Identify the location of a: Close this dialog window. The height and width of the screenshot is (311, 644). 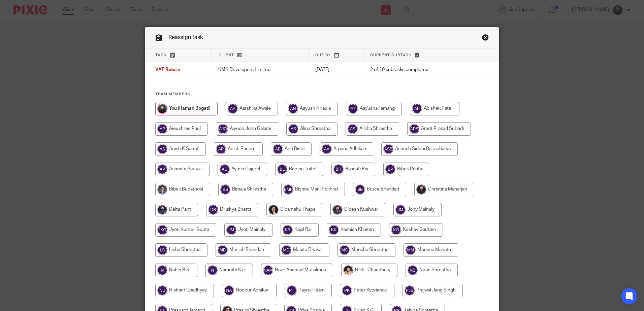
(485, 38).